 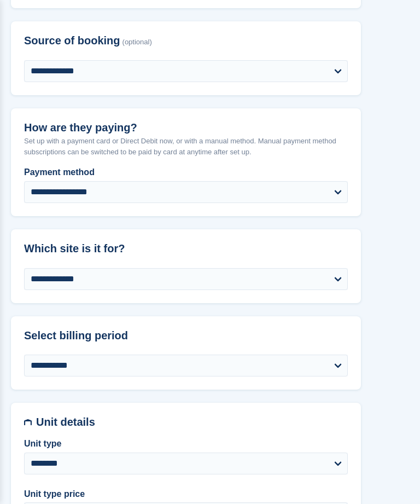 What do you see at coordinates (186, 494) in the screenshot?
I see `label: Unit type price` at bounding box center [186, 494].